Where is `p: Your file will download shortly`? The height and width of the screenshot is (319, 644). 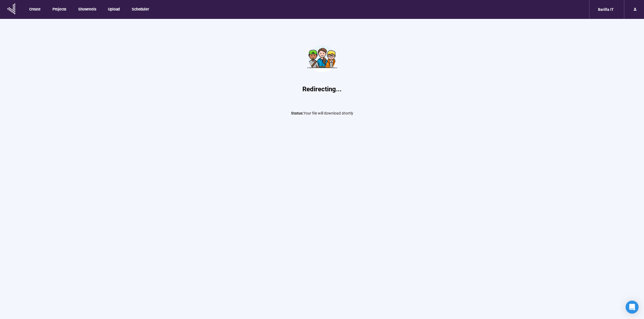 p: Your file will download shortly is located at coordinates (322, 113).